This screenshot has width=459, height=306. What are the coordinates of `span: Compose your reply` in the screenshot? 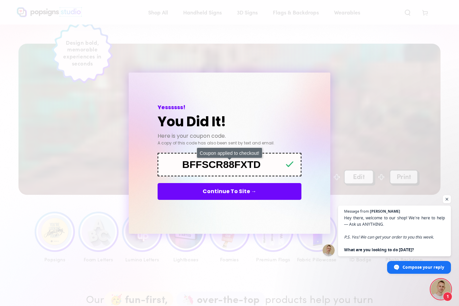 It's located at (423, 267).